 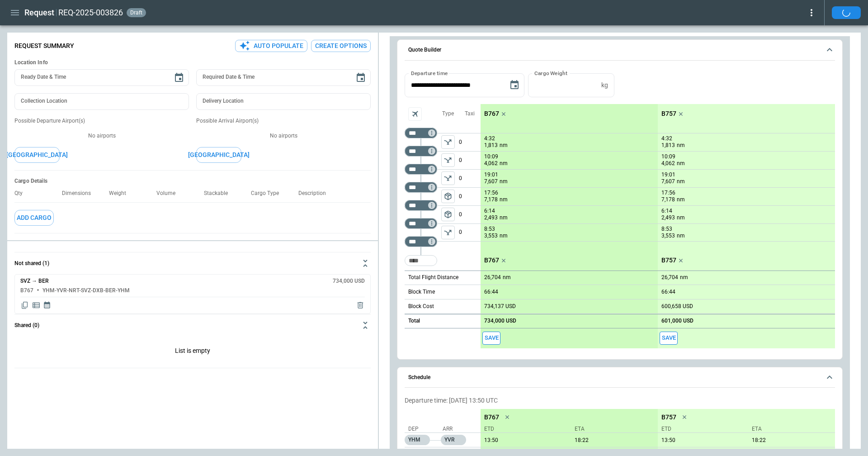 What do you see at coordinates (341, 46) in the screenshot?
I see `button: Create Options` at bounding box center [341, 46].